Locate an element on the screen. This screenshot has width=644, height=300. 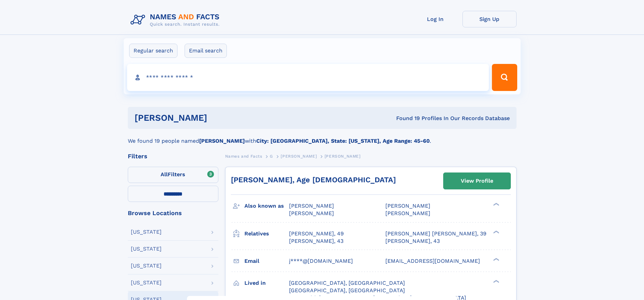
input: search input is located at coordinates (308, 78).